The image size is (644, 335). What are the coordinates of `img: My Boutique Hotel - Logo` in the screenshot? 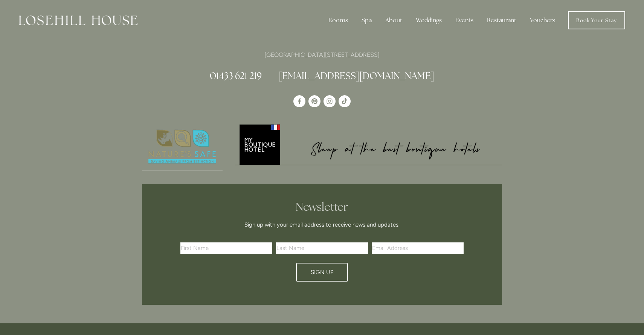 It's located at (369, 144).